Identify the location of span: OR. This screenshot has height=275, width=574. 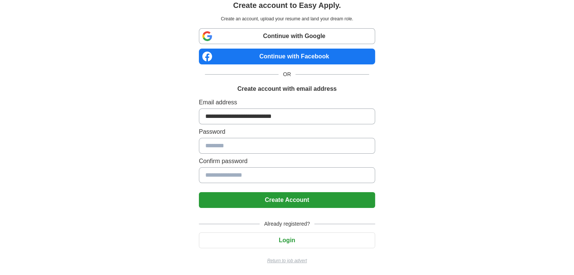
(287, 74).